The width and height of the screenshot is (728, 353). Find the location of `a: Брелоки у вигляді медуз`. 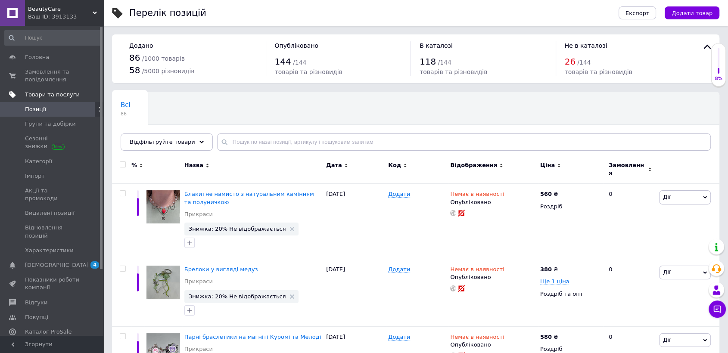

a: Брелоки у вигляді медуз is located at coordinates (221, 269).